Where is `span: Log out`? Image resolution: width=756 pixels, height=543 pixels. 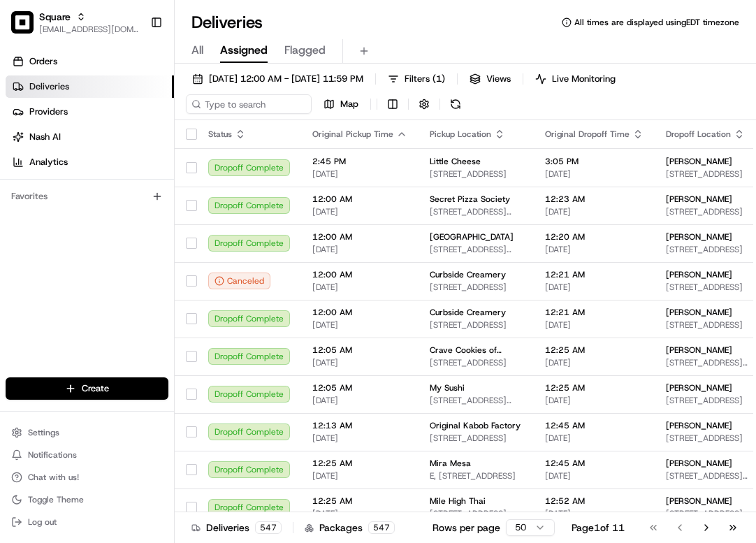 span: Log out is located at coordinates (42, 522).